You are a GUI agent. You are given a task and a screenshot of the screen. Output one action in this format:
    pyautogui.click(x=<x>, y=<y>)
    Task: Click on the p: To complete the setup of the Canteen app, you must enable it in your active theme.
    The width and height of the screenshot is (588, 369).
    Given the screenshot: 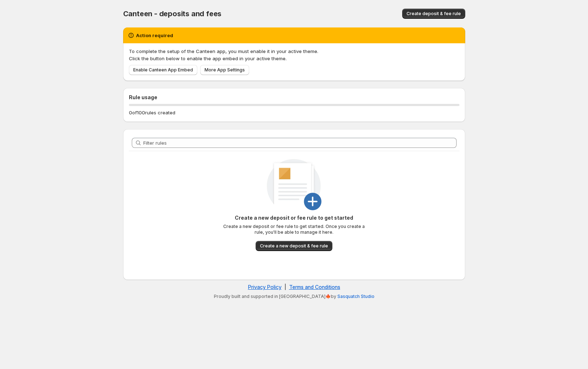 What is the action you would take?
    pyautogui.click(x=294, y=51)
    